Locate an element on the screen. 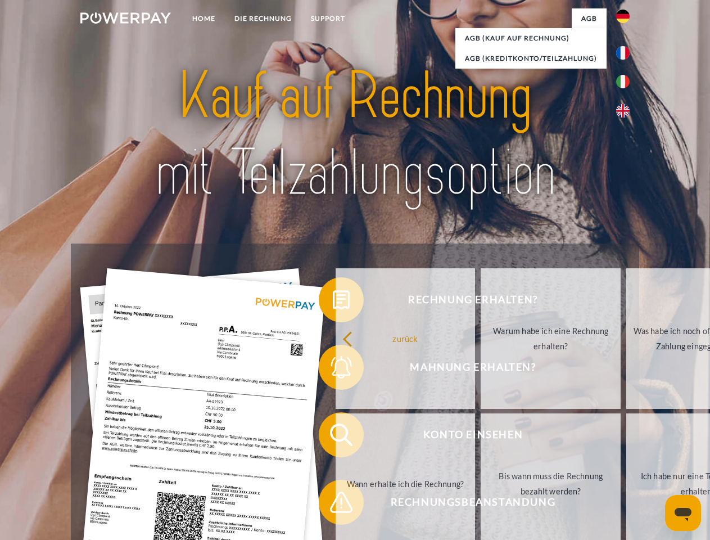  div: Wann erhalte ich die Rechnung? is located at coordinates (406, 483).